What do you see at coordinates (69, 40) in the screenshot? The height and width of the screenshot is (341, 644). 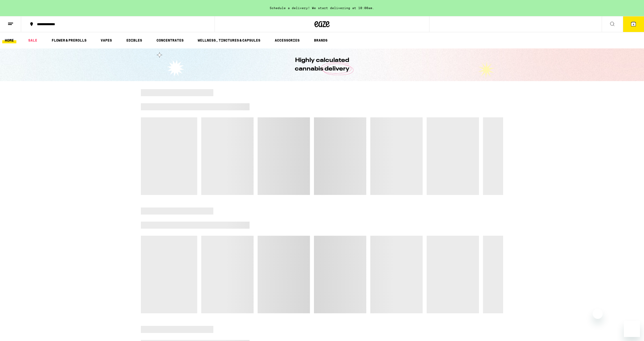 I see `a: FLOWER & PREROLLS` at bounding box center [69, 40].